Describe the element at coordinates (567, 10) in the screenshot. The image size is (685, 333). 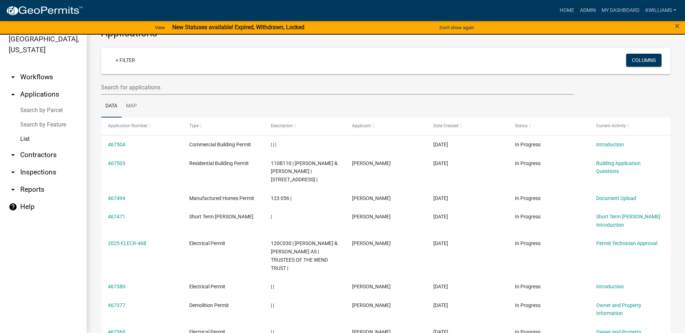
I see `a: Home` at that location.